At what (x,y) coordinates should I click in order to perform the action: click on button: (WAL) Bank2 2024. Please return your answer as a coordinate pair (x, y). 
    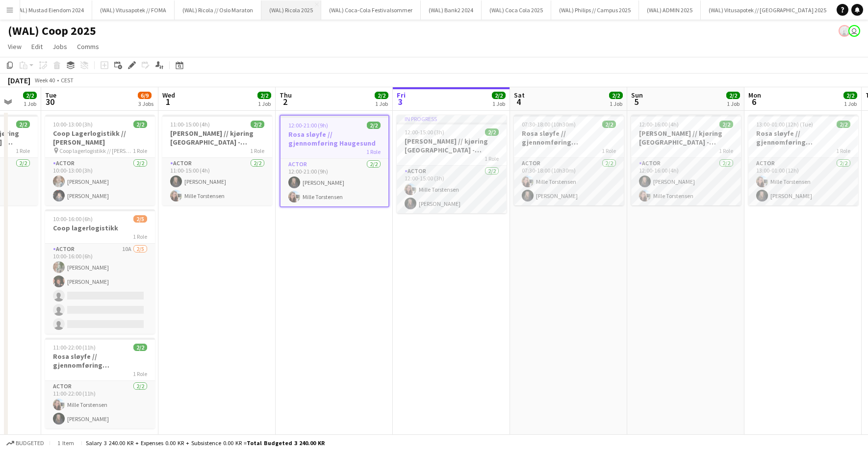
    Looking at the image, I should click on (451, 10).